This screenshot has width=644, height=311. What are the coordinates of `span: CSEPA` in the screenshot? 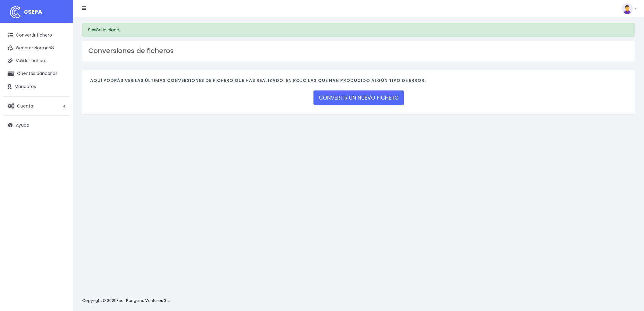 It's located at (33, 11).